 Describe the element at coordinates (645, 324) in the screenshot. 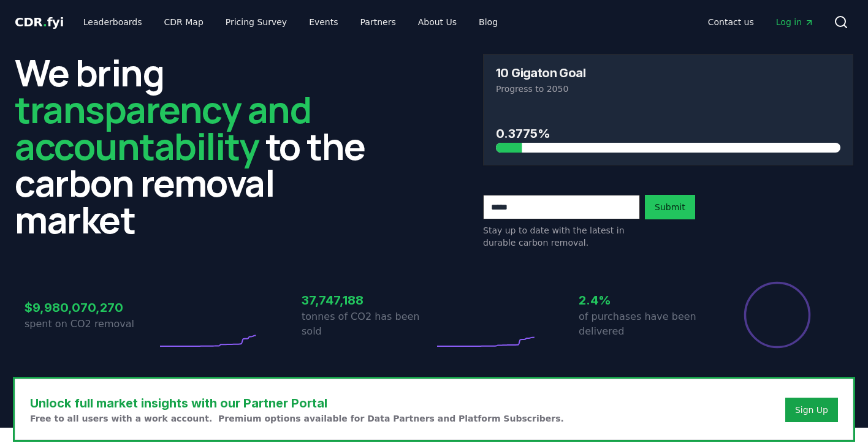

I see `p: of purchases have been delivered` at that location.